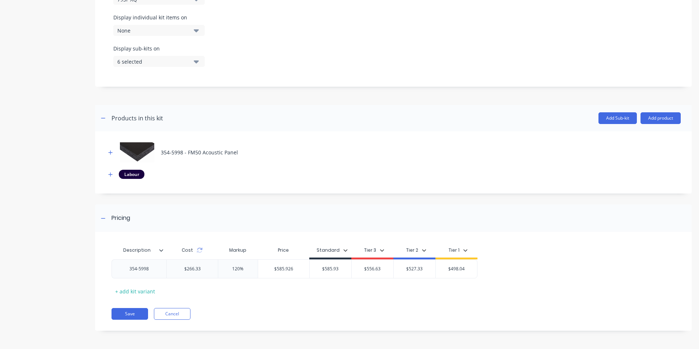 Image resolution: width=699 pixels, height=349 pixels. What do you see at coordinates (121, 218) in the screenshot?
I see `div: Pricing` at bounding box center [121, 218].